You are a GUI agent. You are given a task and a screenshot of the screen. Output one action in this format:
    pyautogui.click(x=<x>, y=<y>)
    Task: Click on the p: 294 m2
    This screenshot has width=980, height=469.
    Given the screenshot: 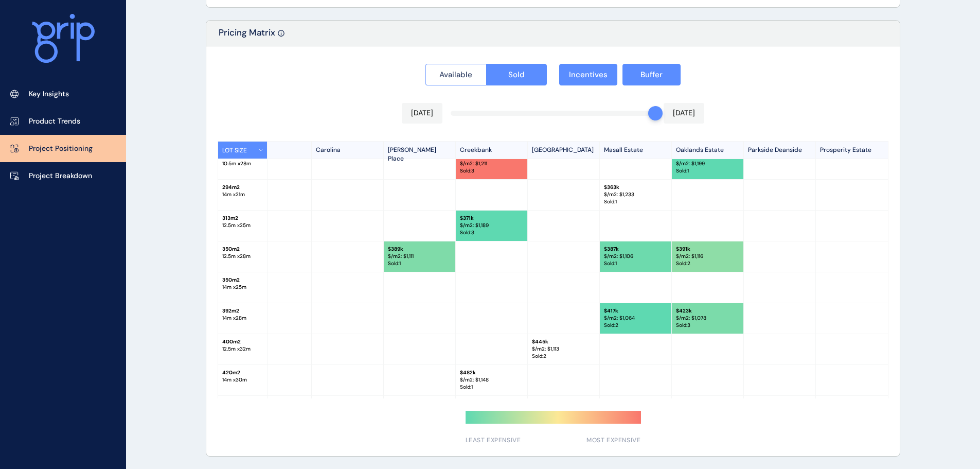 What is the action you would take?
    pyautogui.click(x=242, y=187)
    